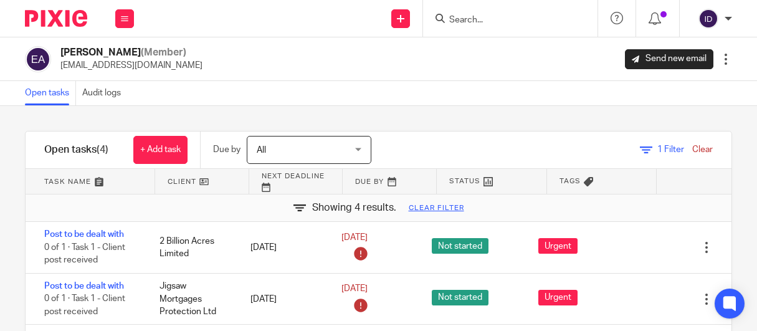 The height and width of the screenshot is (331, 757). I want to click on p: Due by, so click(227, 150).